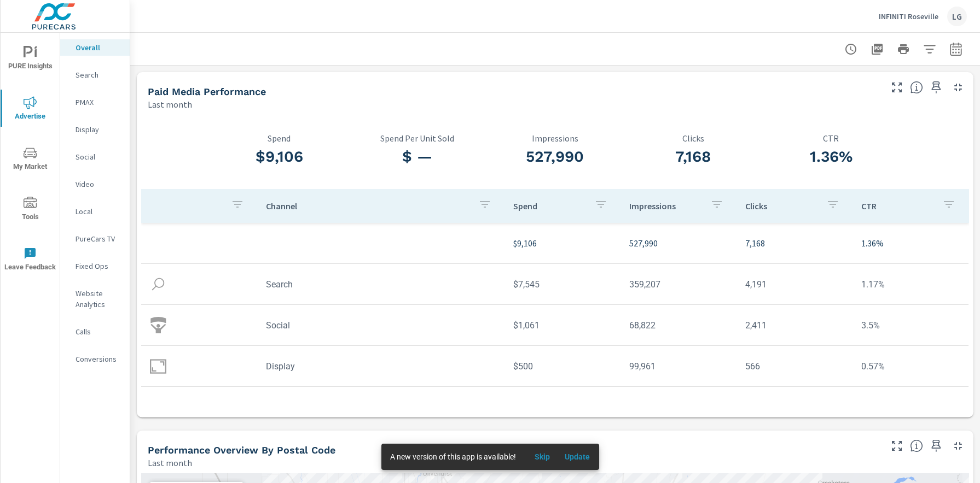 The image size is (980, 483). I want to click on button: Select Date Range, so click(955, 50).